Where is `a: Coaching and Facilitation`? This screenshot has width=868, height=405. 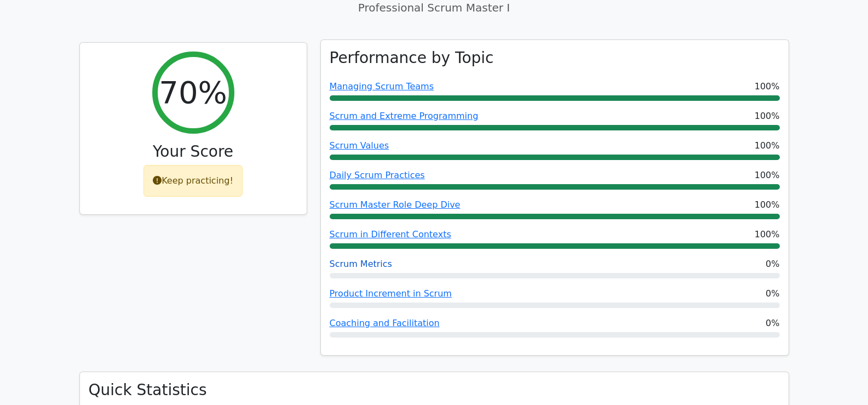 a: Coaching and Facilitation is located at coordinates (384, 323).